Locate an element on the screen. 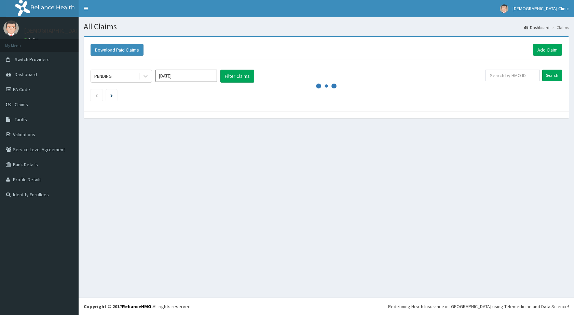 The width and height of the screenshot is (574, 315). a: Previous page is located at coordinates (96, 95).